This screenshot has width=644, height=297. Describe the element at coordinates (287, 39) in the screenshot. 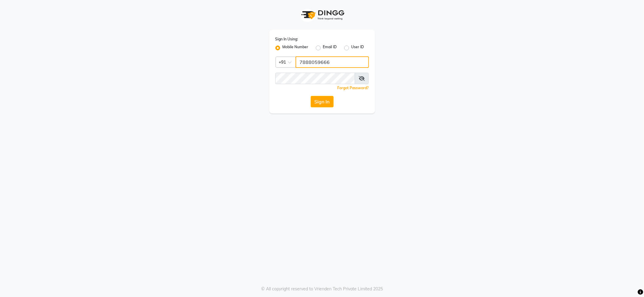

I see `label: Sign In Using:` at that location.